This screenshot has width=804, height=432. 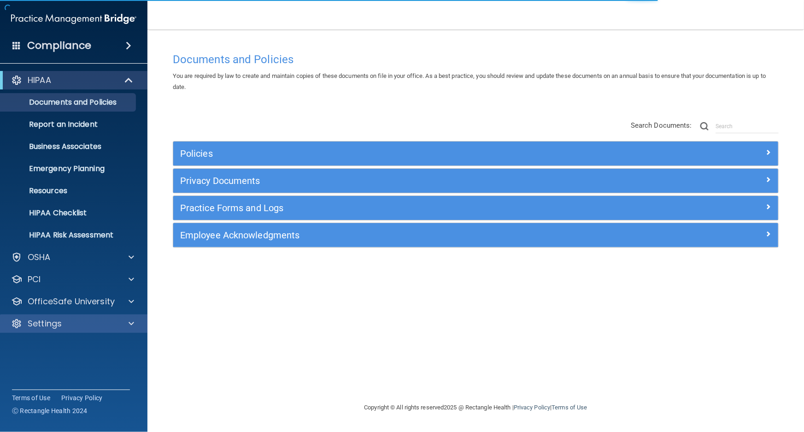 I want to click on p: PCI, so click(x=34, y=279).